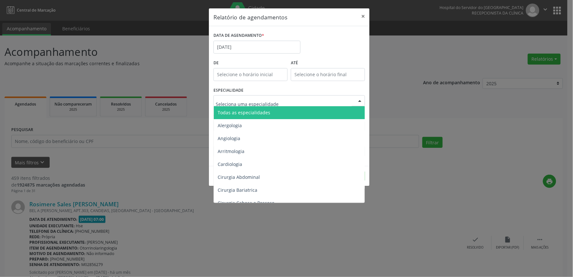  I want to click on span: Angiologia, so click(229, 138).